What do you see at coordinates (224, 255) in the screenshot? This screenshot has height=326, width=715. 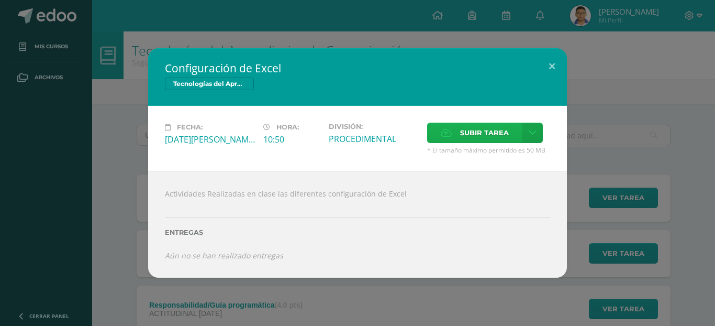 I see `i: Aún no se han realizado entregas` at bounding box center [224, 255].